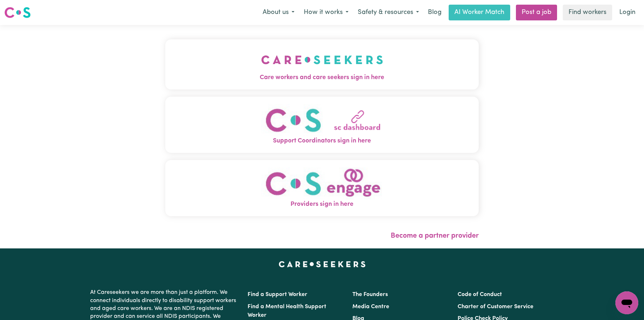 The height and width of the screenshot is (320, 644). What do you see at coordinates (627, 12) in the screenshot?
I see `a: Login` at bounding box center [627, 12].